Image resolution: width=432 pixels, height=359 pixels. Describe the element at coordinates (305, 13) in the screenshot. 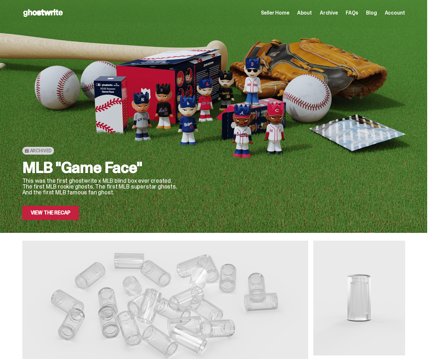

I see `a: About` at that location.